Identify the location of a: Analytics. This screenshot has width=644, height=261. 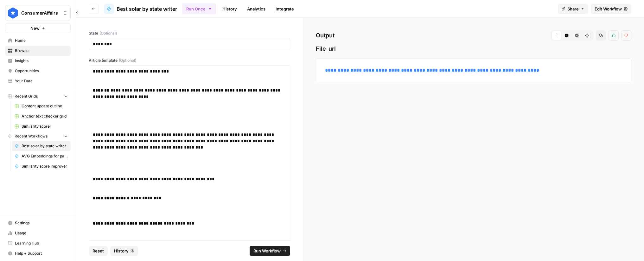
(257, 9).